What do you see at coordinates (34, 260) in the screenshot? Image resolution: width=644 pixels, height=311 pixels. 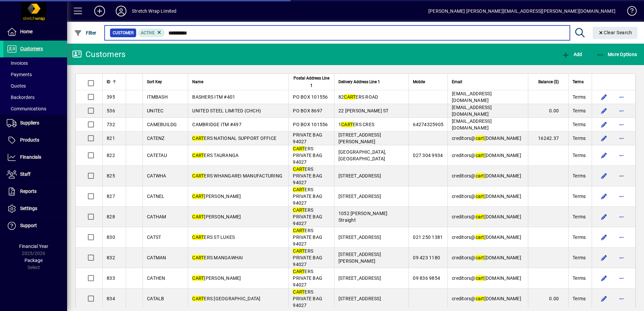 I see `span: Package` at bounding box center [34, 260].